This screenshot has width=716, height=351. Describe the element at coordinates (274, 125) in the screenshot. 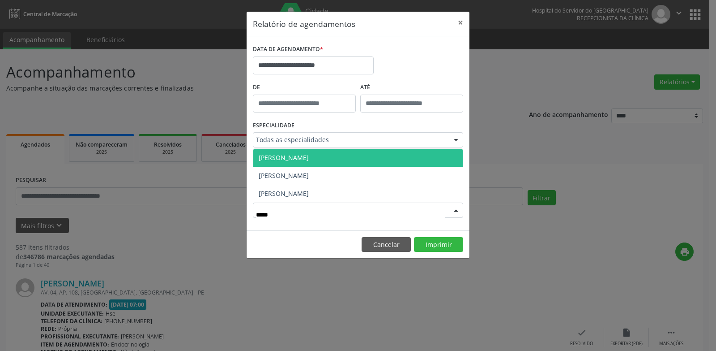

I see `label: ESPECIALIDADE` at that location.